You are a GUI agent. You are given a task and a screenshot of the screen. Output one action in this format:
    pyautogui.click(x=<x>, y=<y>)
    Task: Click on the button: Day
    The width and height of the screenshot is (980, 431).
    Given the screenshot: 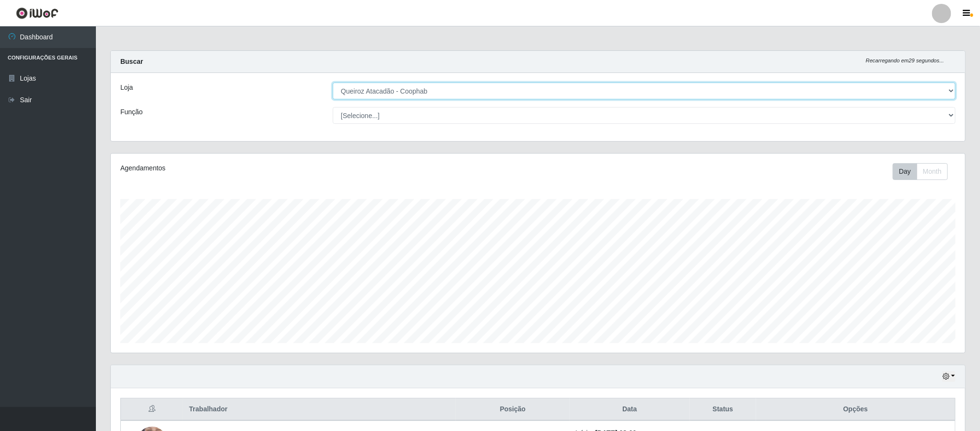 What is the action you would take?
    pyautogui.click(x=905, y=171)
    